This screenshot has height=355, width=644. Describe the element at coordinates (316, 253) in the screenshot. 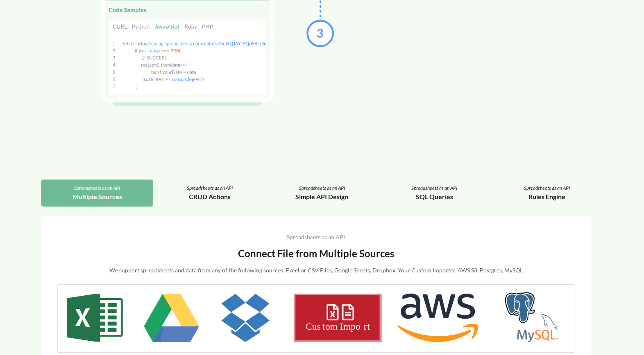

I see `div: Connect File from Multiple Sources` at that location.